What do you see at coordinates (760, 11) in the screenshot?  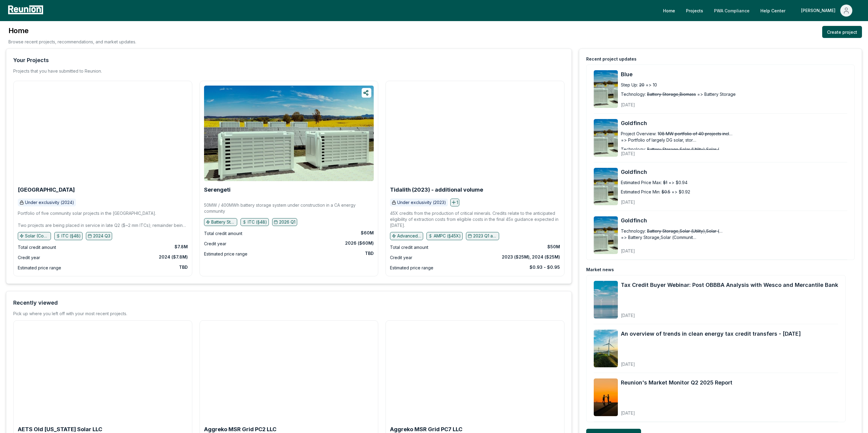 I see `nav: Main` at bounding box center [760, 11].